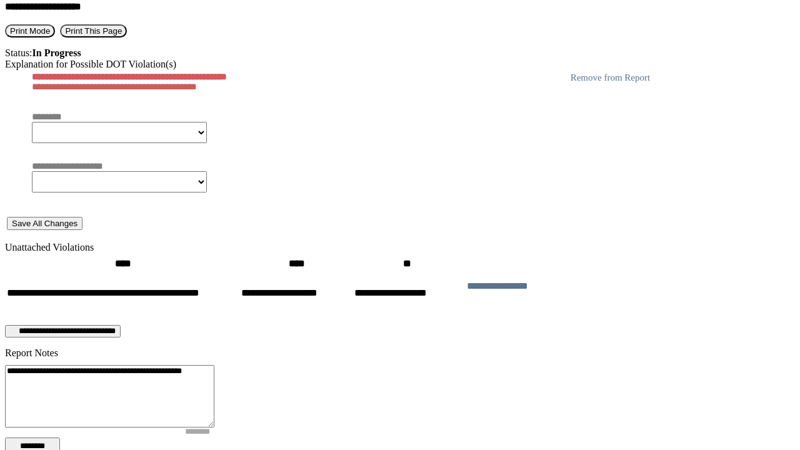 The width and height of the screenshot is (800, 450). What do you see at coordinates (400, 248) in the screenshot?
I see `div: Unattached Violations` at bounding box center [400, 248].